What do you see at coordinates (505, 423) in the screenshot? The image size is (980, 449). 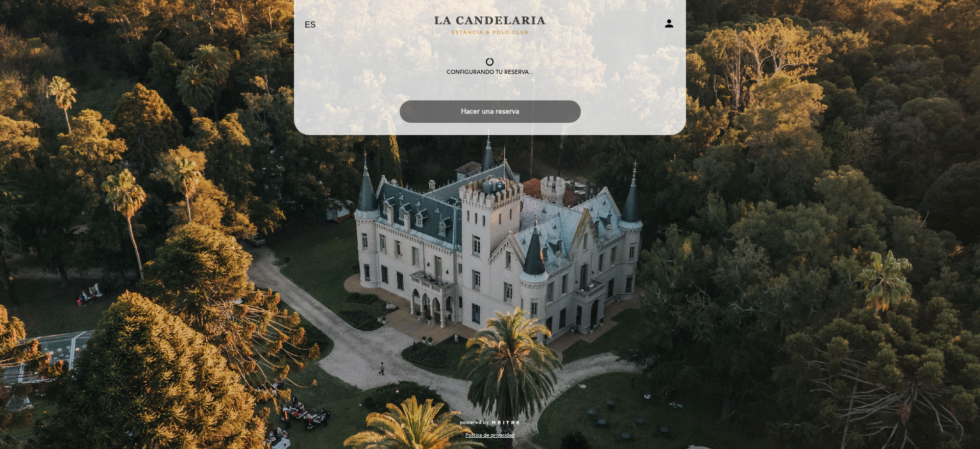 I see `img: MEITRE` at bounding box center [505, 423].